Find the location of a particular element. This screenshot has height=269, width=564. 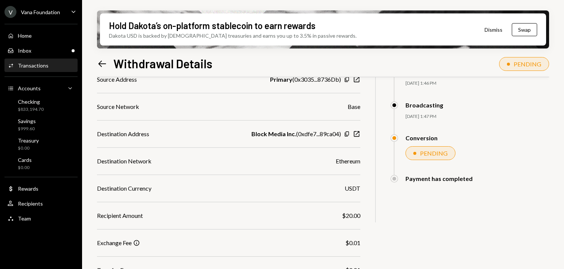

div: Treasury is located at coordinates (28, 140).